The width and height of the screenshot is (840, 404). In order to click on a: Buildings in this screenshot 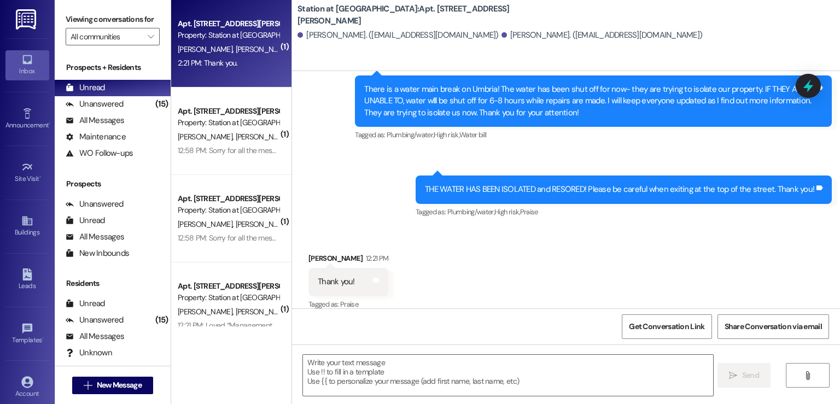, I will do `click(27, 227)`.